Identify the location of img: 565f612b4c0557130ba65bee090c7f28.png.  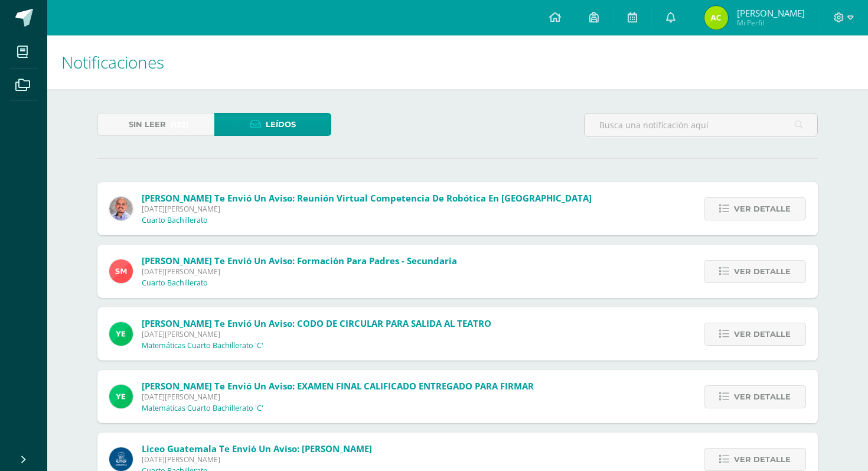
(716, 18).